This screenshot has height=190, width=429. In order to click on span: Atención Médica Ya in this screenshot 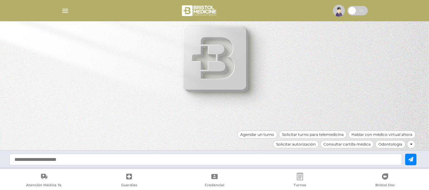, I will do `click(44, 186)`.